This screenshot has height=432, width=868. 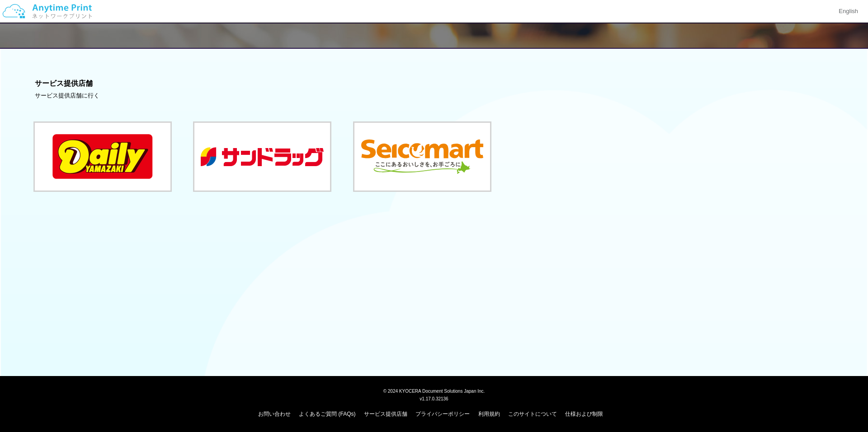 I want to click on a: よくあるご質問 (FAQs), so click(x=327, y=414).